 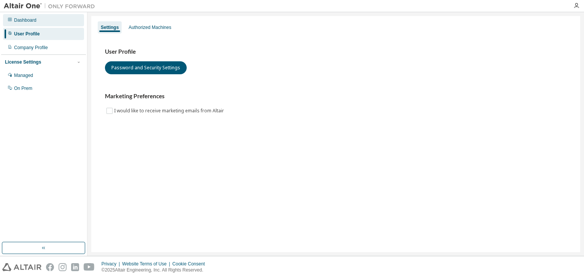 What do you see at coordinates (170, 111) in the screenshot?
I see `label: I would like to receive marketing emails from Altair` at bounding box center [170, 111].